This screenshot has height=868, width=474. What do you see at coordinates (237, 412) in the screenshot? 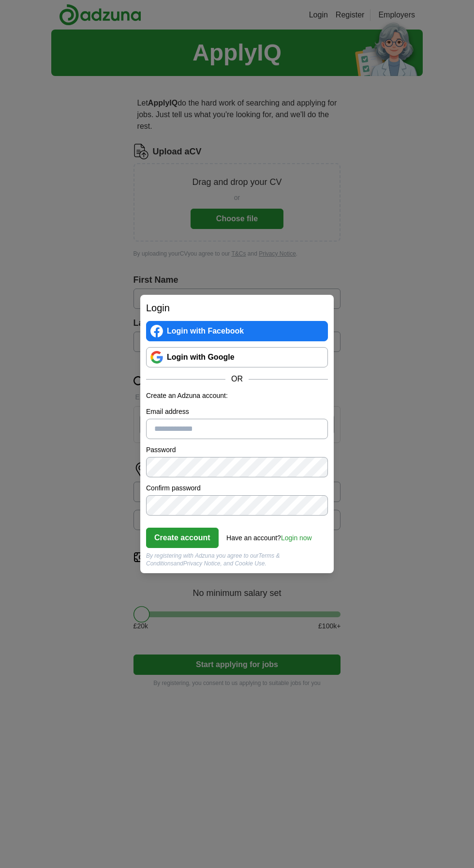
I see `label: Email address` at bounding box center [237, 412].